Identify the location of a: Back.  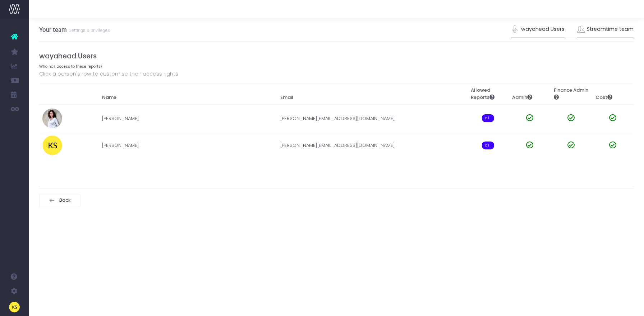
(60, 201).